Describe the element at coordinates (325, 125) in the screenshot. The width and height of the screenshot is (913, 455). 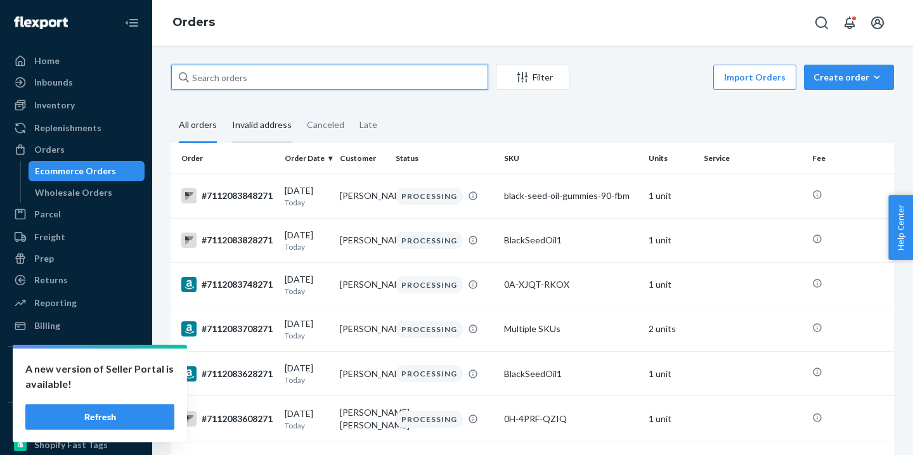
I see `div: Canceled` at that location.